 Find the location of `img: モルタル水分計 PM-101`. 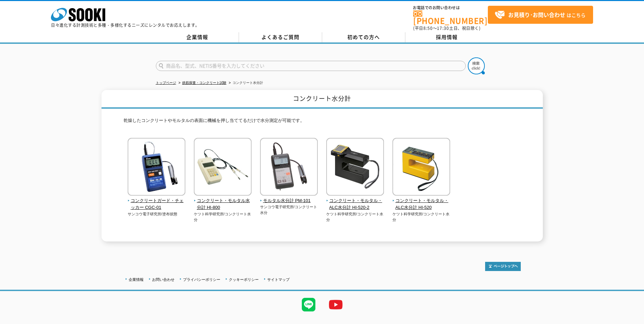

img: モルタル水分計 PM-101 is located at coordinates (289, 168).